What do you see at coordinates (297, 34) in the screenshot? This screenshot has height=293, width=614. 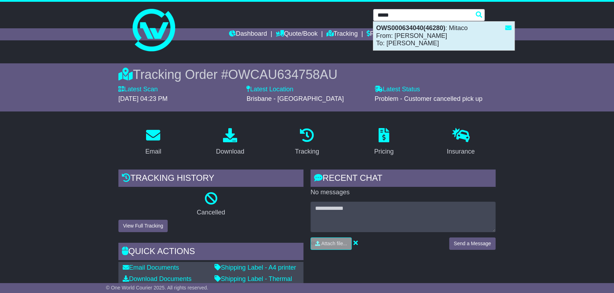 I see `a: Quote/Book` at bounding box center [297, 34].